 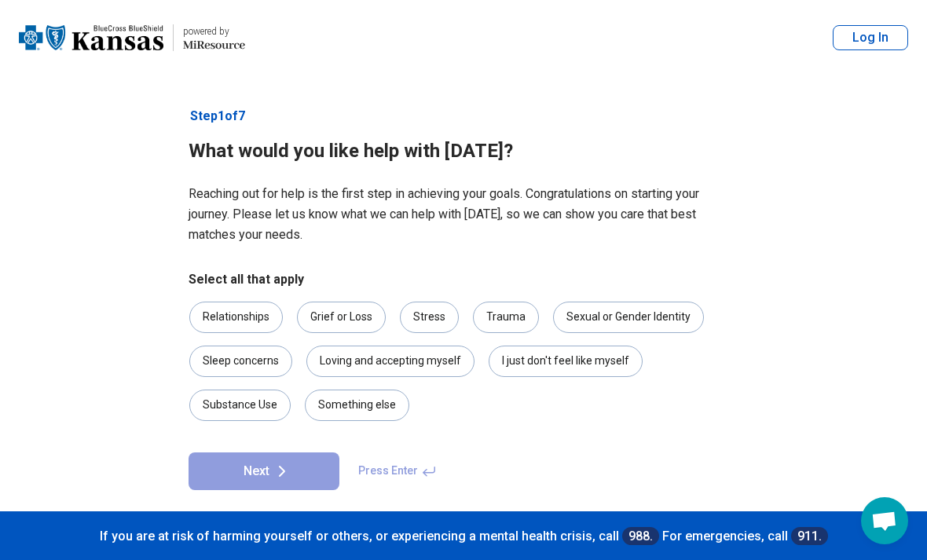 I want to click on div: Substance Use, so click(x=240, y=406).